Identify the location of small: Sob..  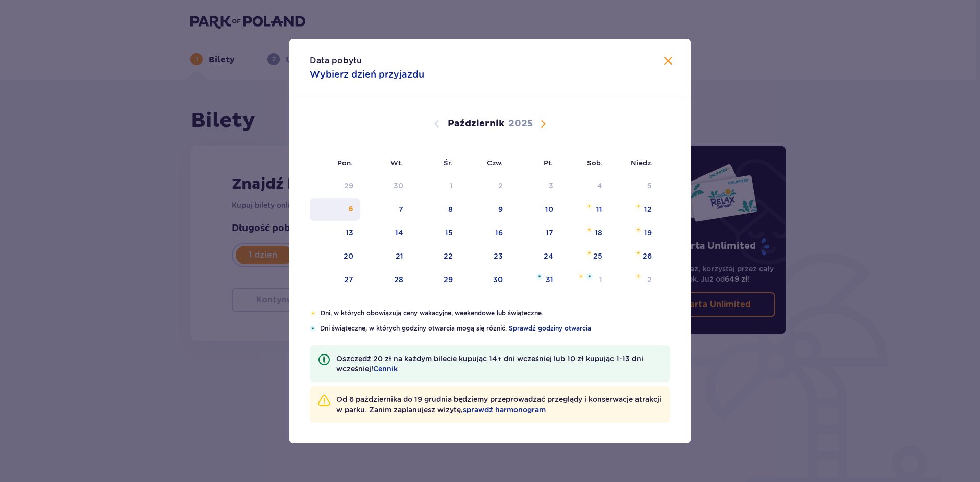
(595, 162).